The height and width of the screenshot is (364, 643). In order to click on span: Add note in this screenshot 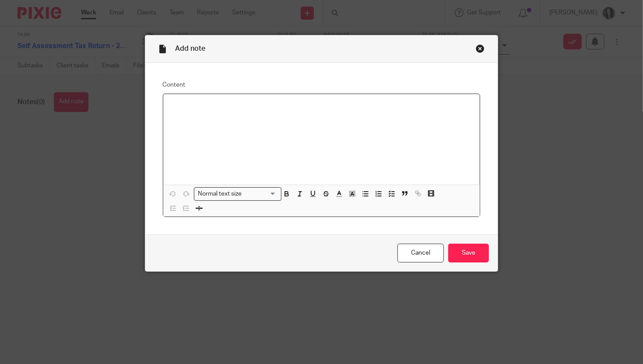, I will do `click(190, 48)`.